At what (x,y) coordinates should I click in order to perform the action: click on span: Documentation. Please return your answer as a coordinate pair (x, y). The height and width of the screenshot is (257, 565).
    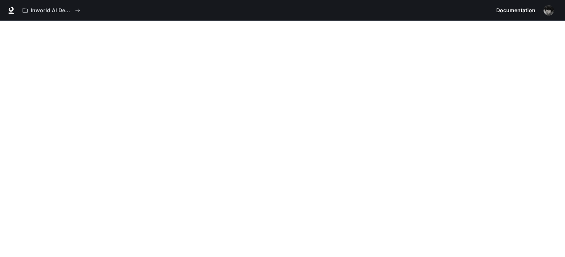
    Looking at the image, I should click on (516, 10).